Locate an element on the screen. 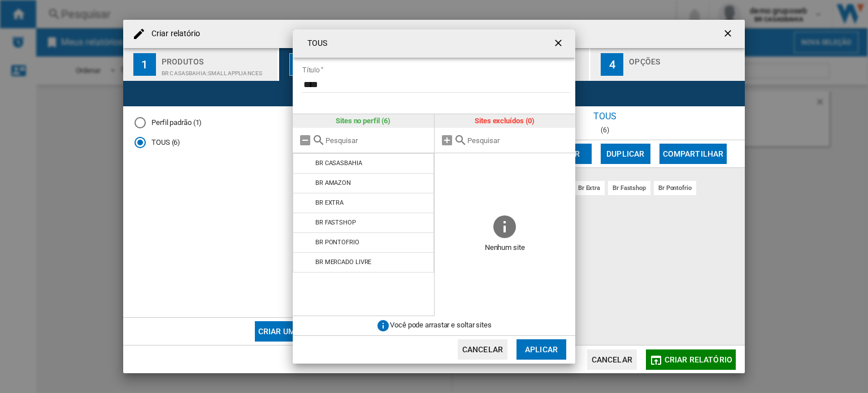 This screenshot has height=393, width=868. div: BR FASTSHOP is located at coordinates (336, 222).